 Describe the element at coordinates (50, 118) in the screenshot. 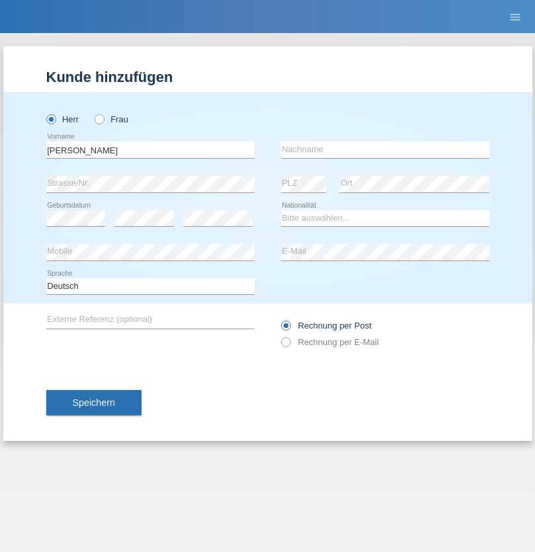

I see `input: Herr` at that location.